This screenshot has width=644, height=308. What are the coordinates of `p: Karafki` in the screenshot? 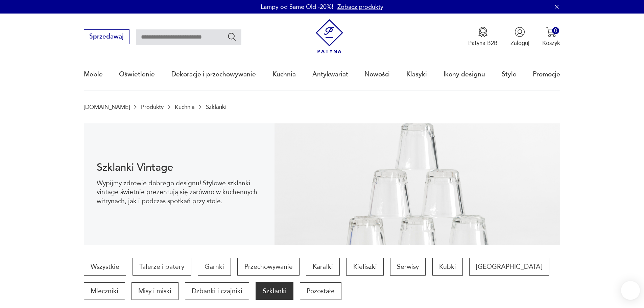 It's located at (323, 267).